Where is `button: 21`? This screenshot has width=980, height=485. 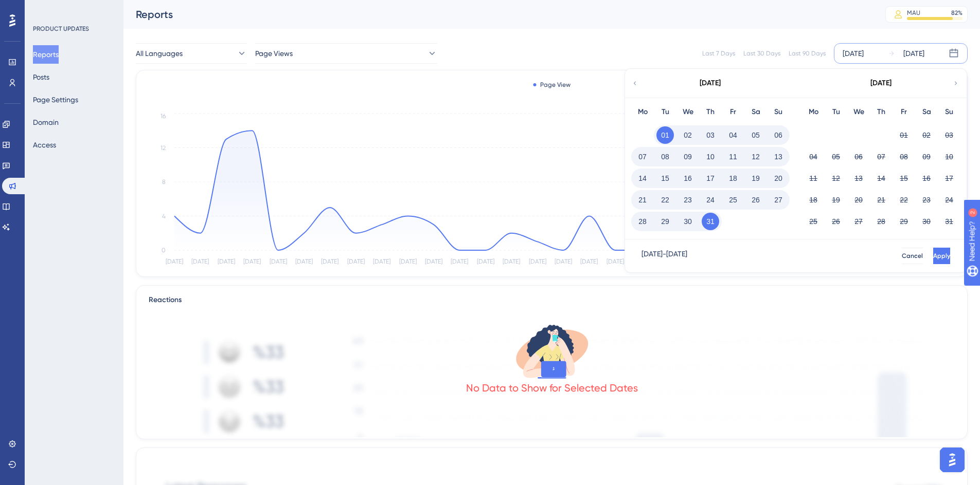
button: 21 is located at coordinates (643, 200).